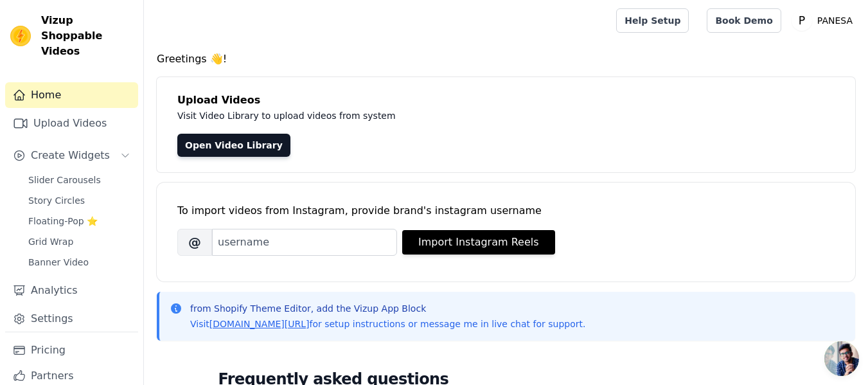 The height and width of the screenshot is (385, 868). Describe the element at coordinates (64, 180) in the screenshot. I see `span: Slider Carousels` at that location.